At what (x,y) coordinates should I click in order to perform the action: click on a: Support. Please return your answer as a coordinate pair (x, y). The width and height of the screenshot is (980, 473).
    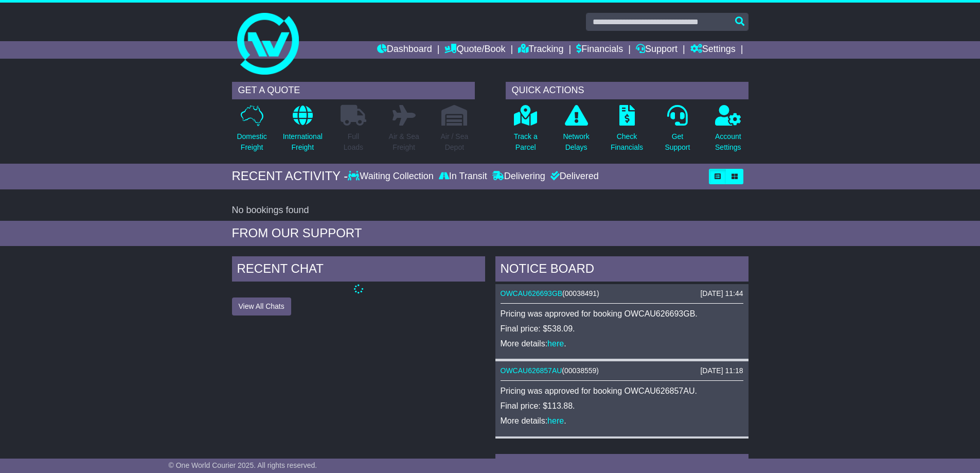
    Looking at the image, I should click on (657, 50).